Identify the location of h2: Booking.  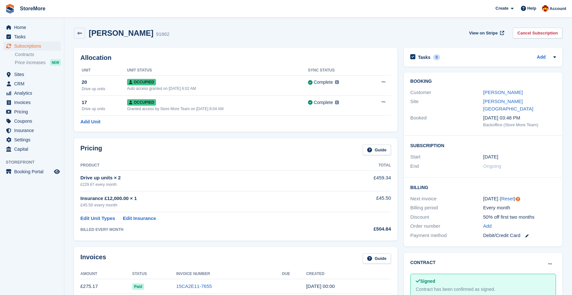
(483, 81).